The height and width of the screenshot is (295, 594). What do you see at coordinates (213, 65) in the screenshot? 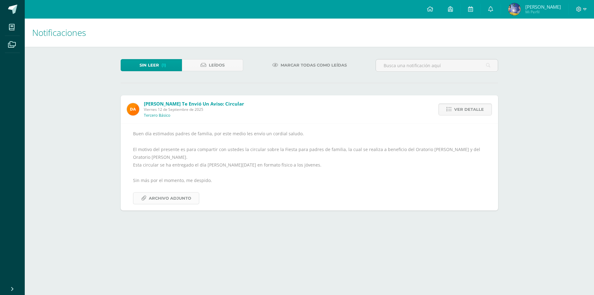
I see `a: Leídos` at bounding box center [213, 65].